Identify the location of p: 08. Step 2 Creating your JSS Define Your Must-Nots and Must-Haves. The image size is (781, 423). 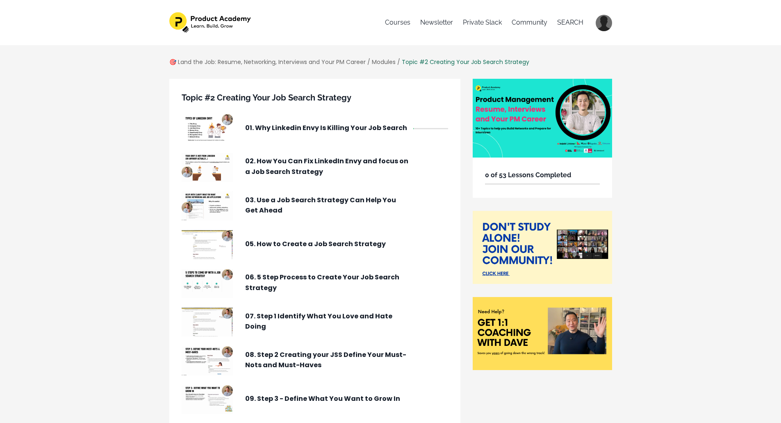
(327, 360).